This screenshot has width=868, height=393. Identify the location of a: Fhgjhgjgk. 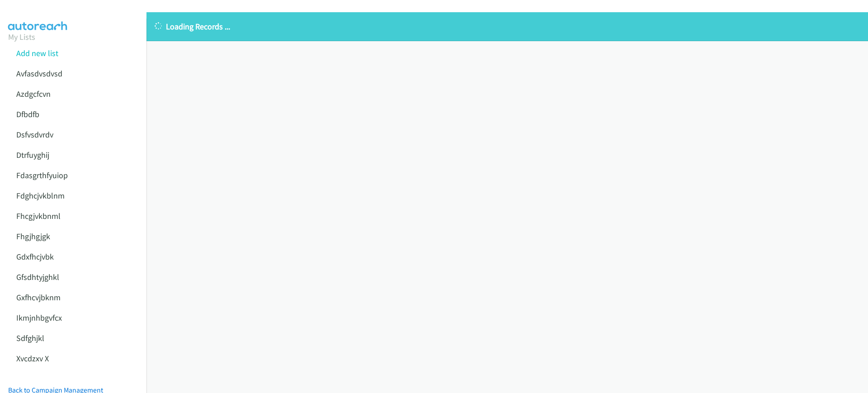
(33, 236).